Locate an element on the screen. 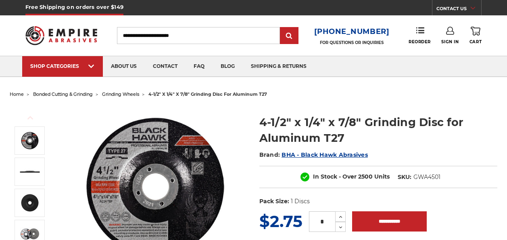 The width and height of the screenshot is (507, 240). span: 2500 is located at coordinates (366, 176).